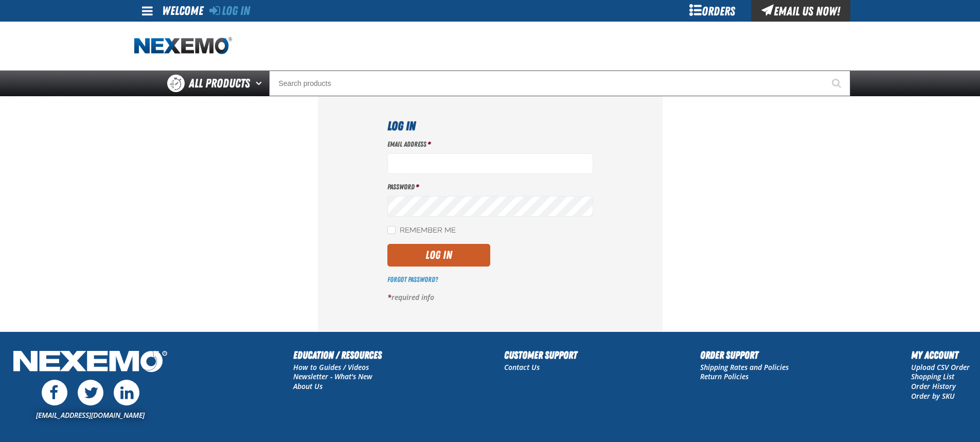 Image resolution: width=980 pixels, height=442 pixels. I want to click on a: Shopping List, so click(933, 377).